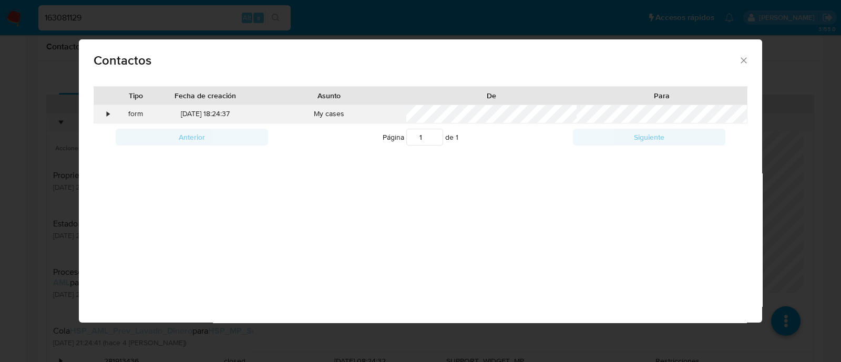 Image resolution: width=841 pixels, height=362 pixels. Describe the element at coordinates (661, 96) in the screenshot. I see `div: Para` at that location.